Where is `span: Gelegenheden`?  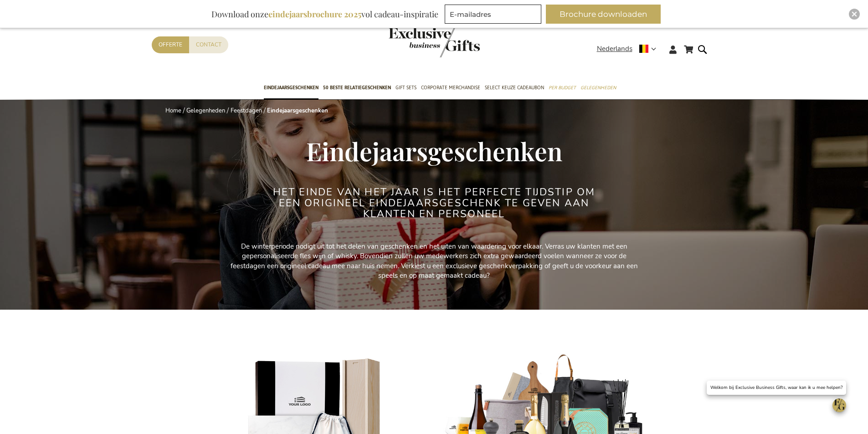
span: Gelegenheden is located at coordinates (599, 88).